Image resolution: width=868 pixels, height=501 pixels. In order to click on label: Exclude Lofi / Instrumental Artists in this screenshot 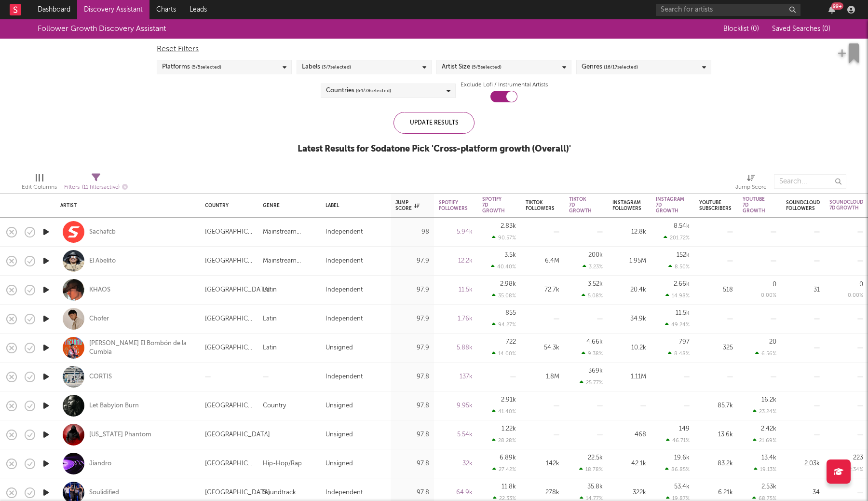, I will do `click(504, 85)`.